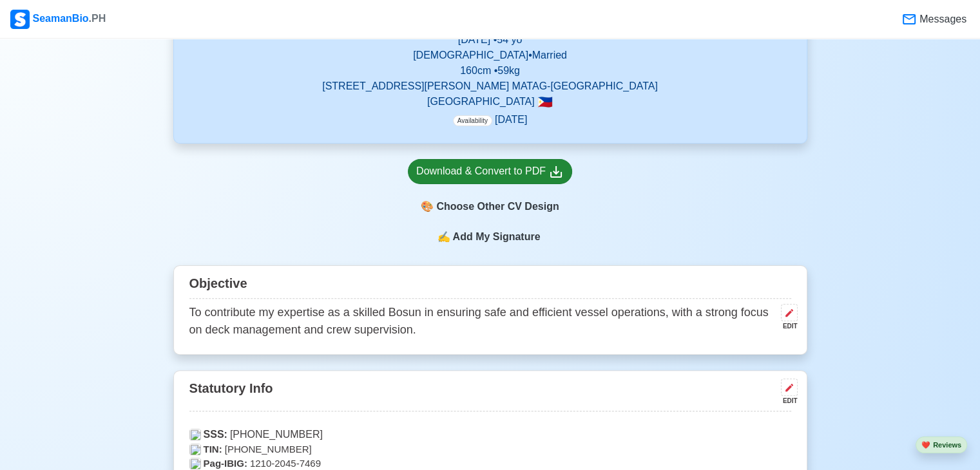 The image size is (980, 470). I want to click on span: heart, so click(926, 445).